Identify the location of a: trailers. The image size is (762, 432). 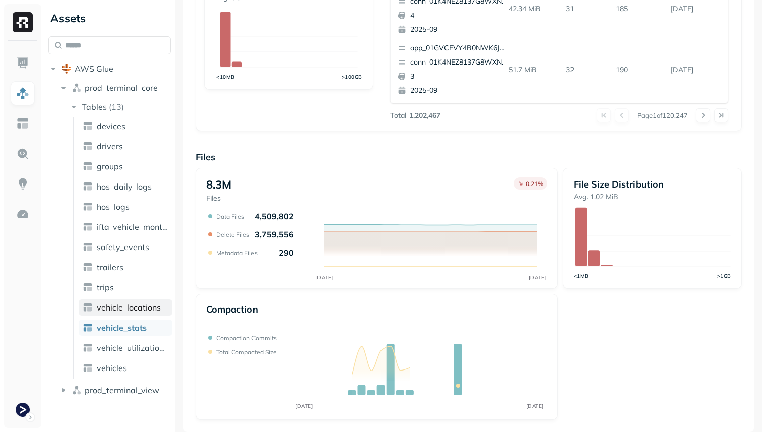
(125, 267).